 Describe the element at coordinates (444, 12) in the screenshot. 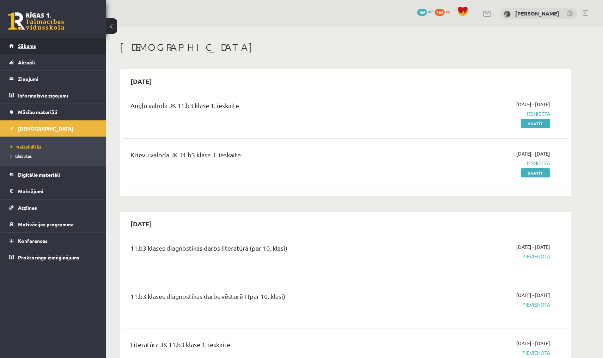

I see `a: 164 xp` at that location.